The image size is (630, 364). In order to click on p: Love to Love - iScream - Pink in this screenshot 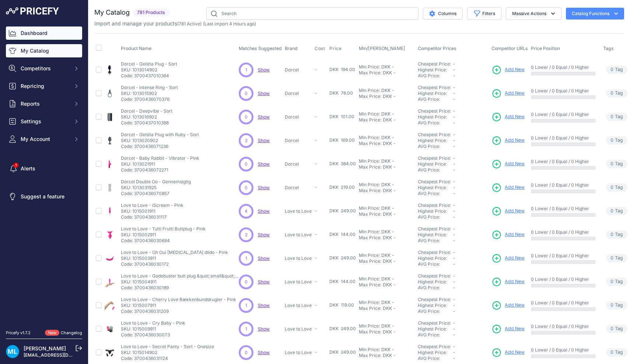, I will do `click(152, 205)`.